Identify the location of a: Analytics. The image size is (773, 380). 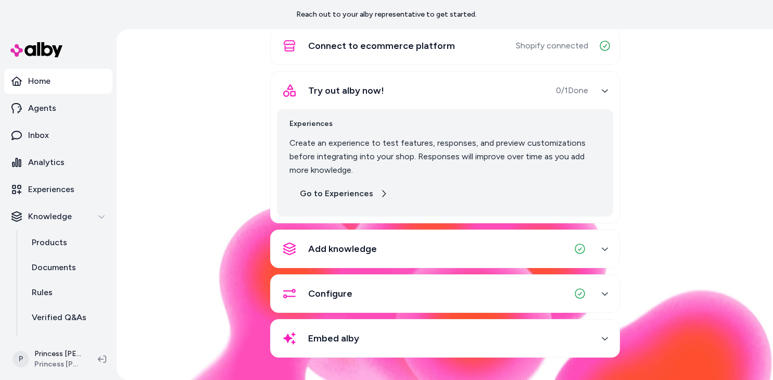
(58, 162).